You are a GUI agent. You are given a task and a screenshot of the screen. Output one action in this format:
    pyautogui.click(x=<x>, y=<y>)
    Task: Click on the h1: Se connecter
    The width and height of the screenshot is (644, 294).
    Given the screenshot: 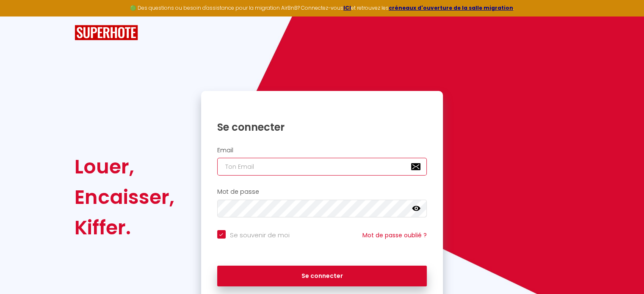 What is the action you would take?
    pyautogui.click(x=322, y=127)
    